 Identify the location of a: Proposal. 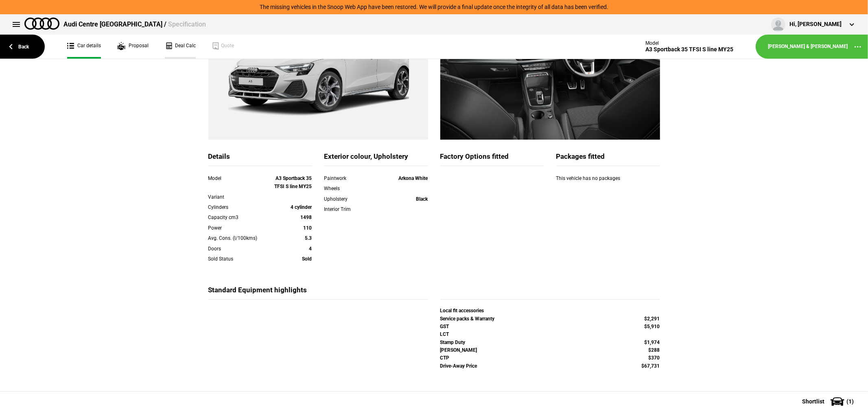
(132, 47).